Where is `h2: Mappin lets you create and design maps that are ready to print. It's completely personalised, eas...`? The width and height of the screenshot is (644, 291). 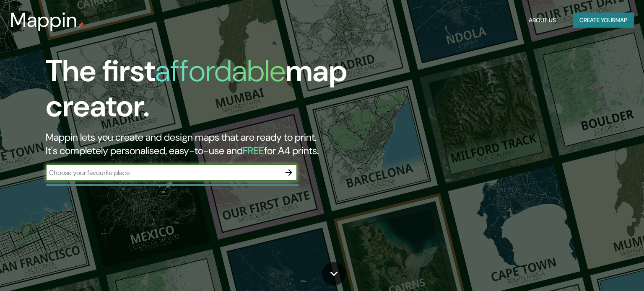
h2: Mappin lets you create and design maps that are ready to print. It's completely personalised, eas... is located at coordinates (207, 144).